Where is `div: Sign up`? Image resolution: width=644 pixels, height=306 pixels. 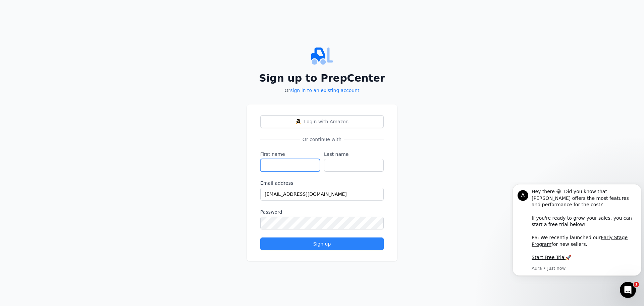 div: Sign up is located at coordinates (322, 244).